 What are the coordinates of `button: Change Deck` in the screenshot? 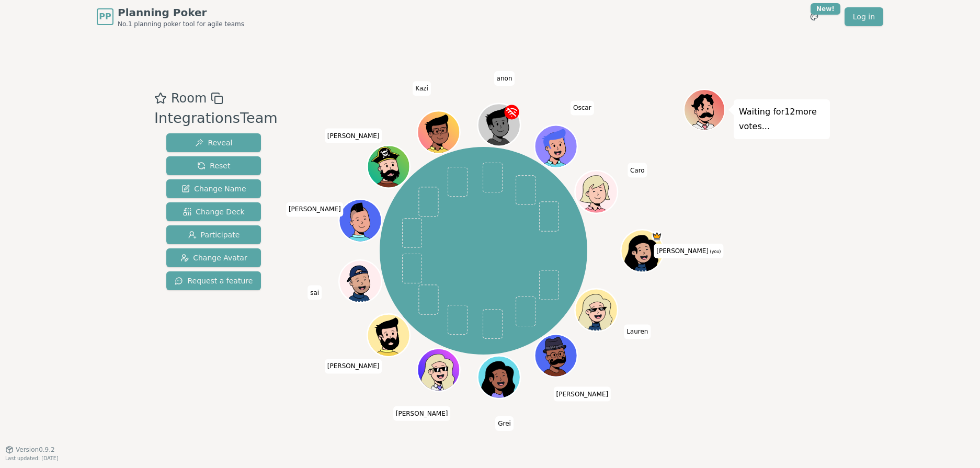 It's located at (213, 212).